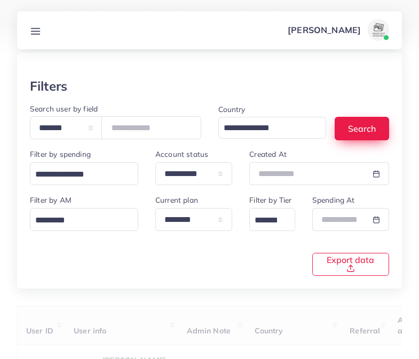 The image size is (419, 359). I want to click on label: Spending At, so click(333, 200).